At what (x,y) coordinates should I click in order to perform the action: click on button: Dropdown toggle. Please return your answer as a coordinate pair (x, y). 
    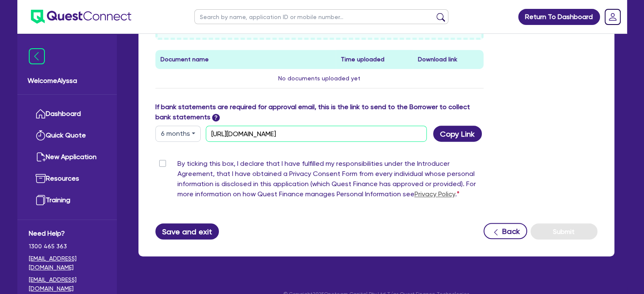
    Looking at the image, I should click on (178, 134).